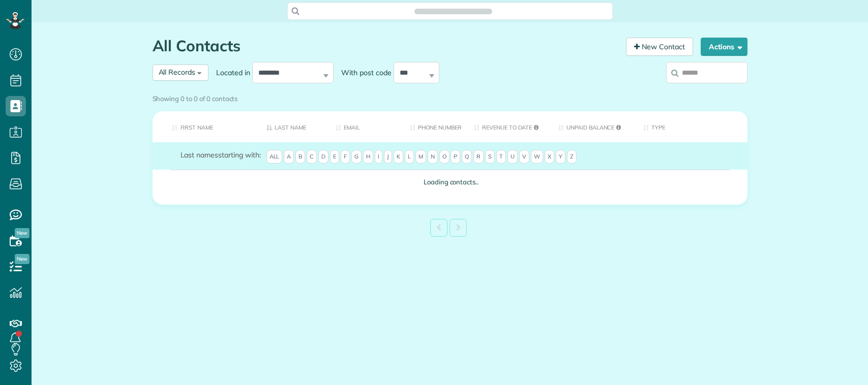 Image resolution: width=868 pixels, height=385 pixels. Describe the element at coordinates (398, 157) in the screenshot. I see `span: K` at that location.